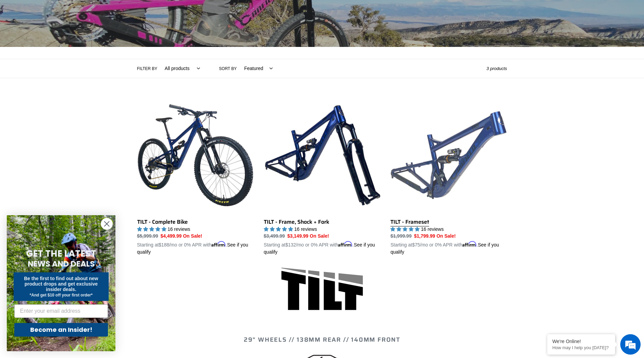  I want to click on span: NEWS AND DEALS, so click(61, 264).